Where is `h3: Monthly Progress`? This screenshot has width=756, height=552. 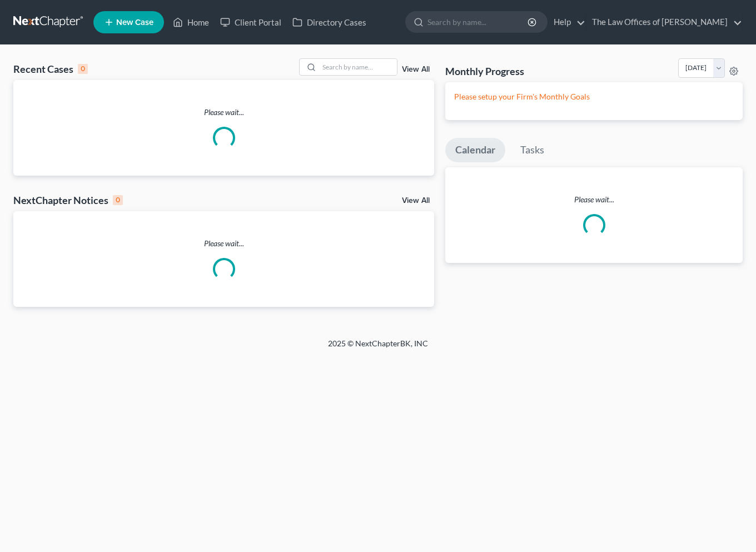 h3: Monthly Progress is located at coordinates (485, 71).